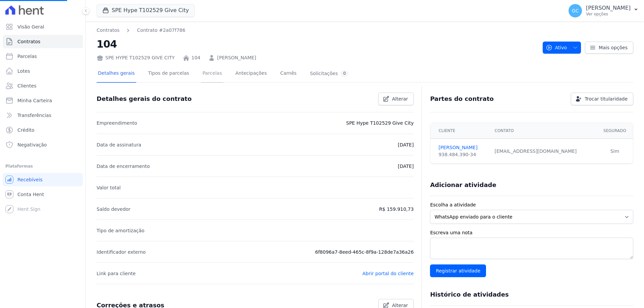 The image size is (644, 308). What do you see at coordinates (27, 86) in the screenshot?
I see `span: Clientes` at bounding box center [27, 86].